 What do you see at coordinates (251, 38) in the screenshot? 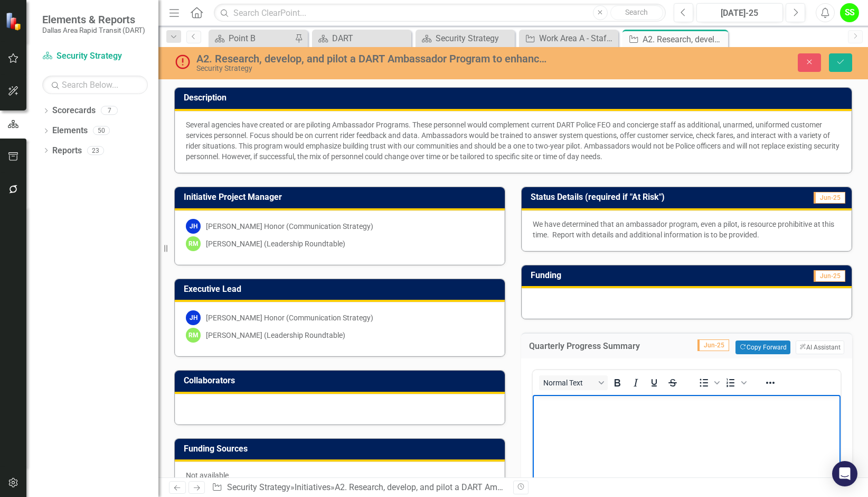
I see `a: Point B` at bounding box center [251, 38].